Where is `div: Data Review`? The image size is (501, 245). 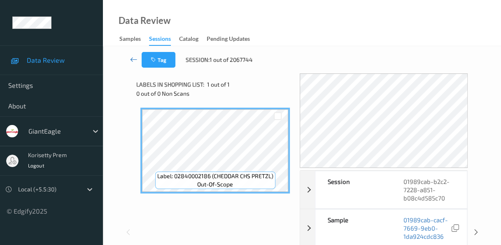
div: Data Review is located at coordinates (145, 21).